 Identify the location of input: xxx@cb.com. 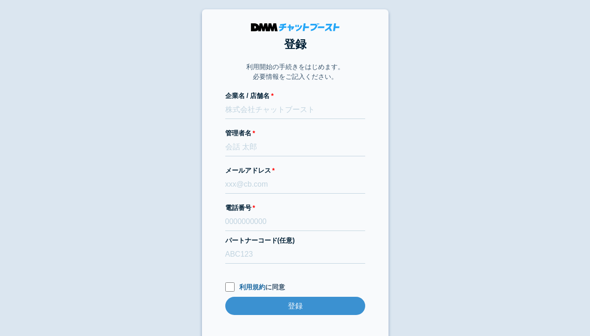
(295, 184).